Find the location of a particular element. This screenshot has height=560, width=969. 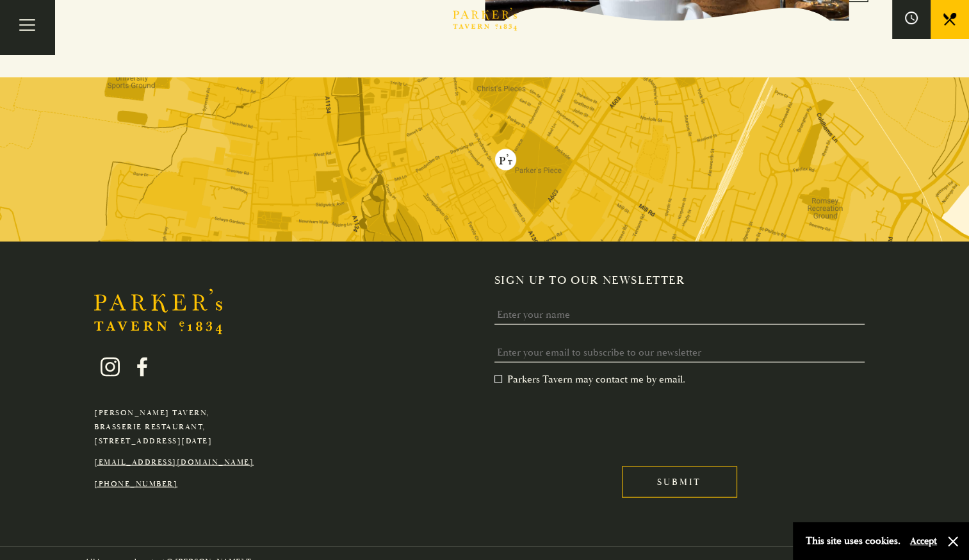

label: Parkers Tavern may contact me by email. is located at coordinates (590, 380).